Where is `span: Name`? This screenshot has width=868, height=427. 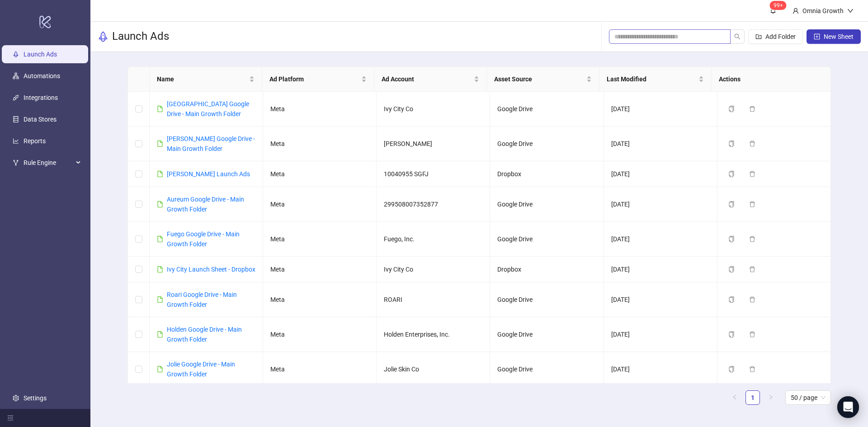
span: Name is located at coordinates (202, 79).